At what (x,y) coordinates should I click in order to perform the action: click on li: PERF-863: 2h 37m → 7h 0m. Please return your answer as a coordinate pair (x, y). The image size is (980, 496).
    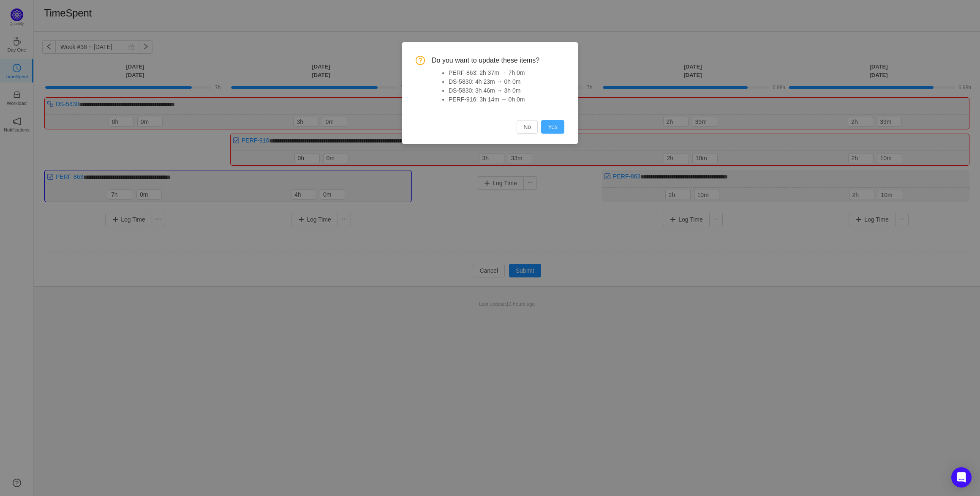
    Looking at the image, I should click on (506, 72).